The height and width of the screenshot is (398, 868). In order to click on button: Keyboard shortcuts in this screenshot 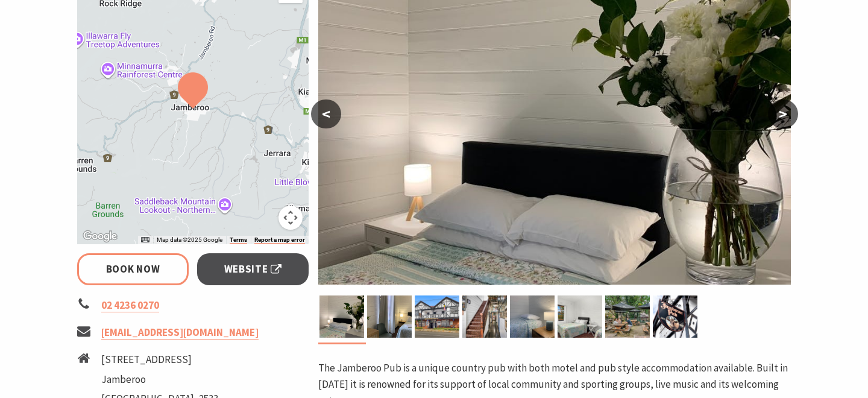, I will do `click(145, 240)`.